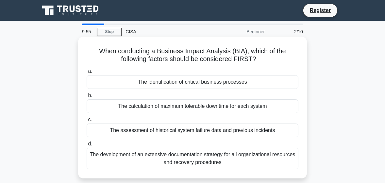 This screenshot has width=385, height=183. Describe the element at coordinates (192, 130) in the screenshot. I see `div: The assessment of historical system failure data and previous incidents` at that location.